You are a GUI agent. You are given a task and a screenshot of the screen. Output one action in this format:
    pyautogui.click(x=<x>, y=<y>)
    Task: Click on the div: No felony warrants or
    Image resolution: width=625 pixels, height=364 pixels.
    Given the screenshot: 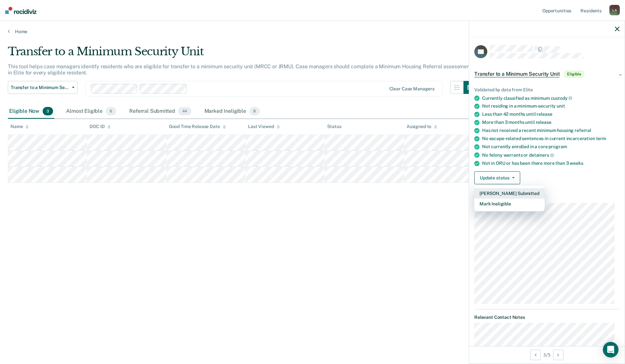 What is the action you would take?
    pyautogui.click(x=551, y=155)
    